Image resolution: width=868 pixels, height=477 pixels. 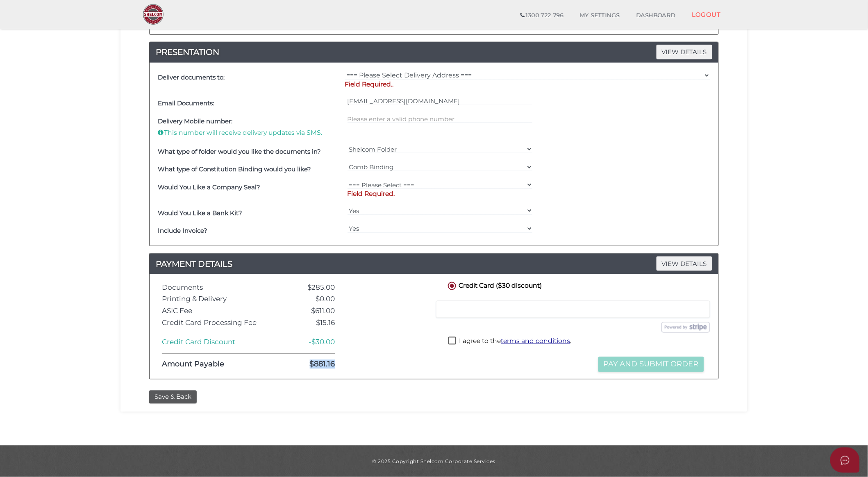 What do you see at coordinates (434, 52) in the screenshot?
I see `h4: PRESENTATION` at bounding box center [434, 52].